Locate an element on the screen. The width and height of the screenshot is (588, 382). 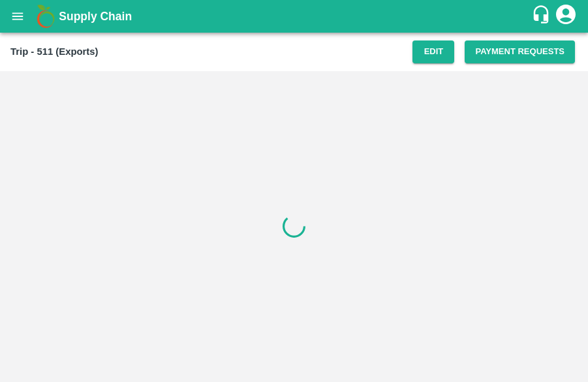
a: Supply Chain is located at coordinates (295, 16).